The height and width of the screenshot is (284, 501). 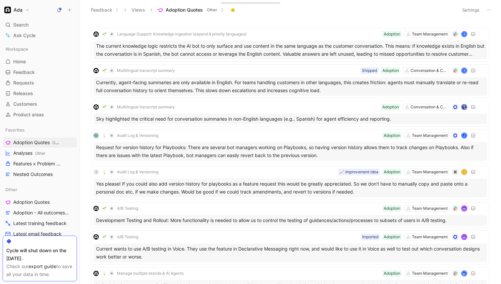 What do you see at coordinates (290, 119) in the screenshot?
I see `div: Sky highlighted the critical need for conversation summaries in non-English languages (e.g., Span...` at bounding box center [290, 119].